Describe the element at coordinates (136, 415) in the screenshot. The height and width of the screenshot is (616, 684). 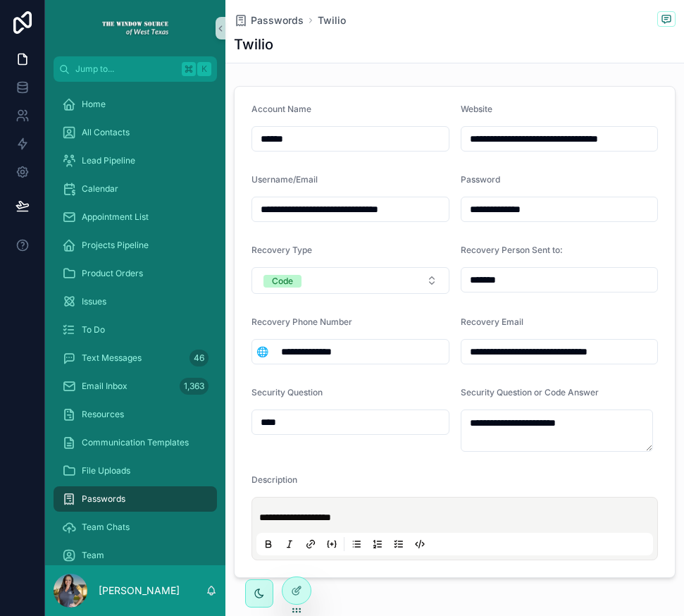
I see `a: Resources` at that location.